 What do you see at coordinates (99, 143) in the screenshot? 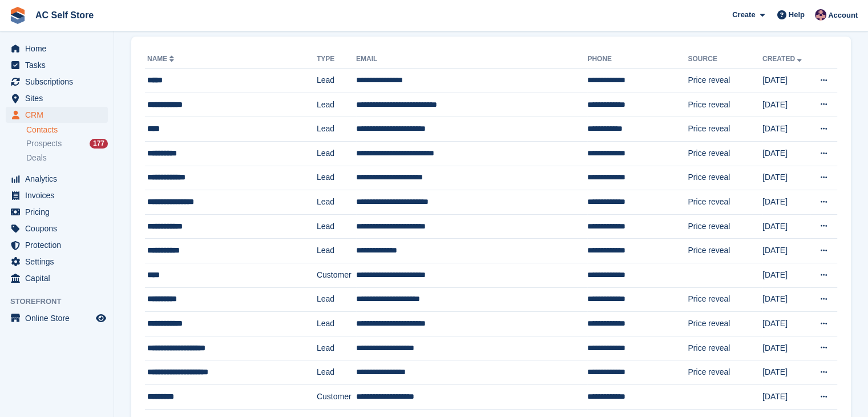
I see `div: 177` at bounding box center [99, 143].